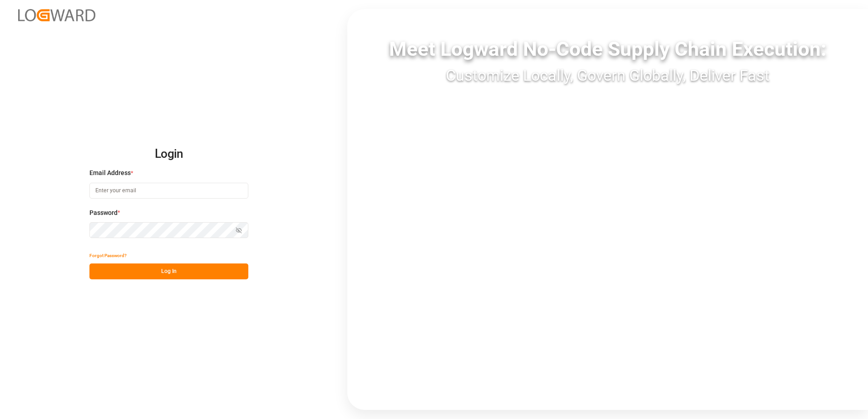  What do you see at coordinates (108, 256) in the screenshot?
I see `button: Forgot Password?` at bounding box center [108, 256].